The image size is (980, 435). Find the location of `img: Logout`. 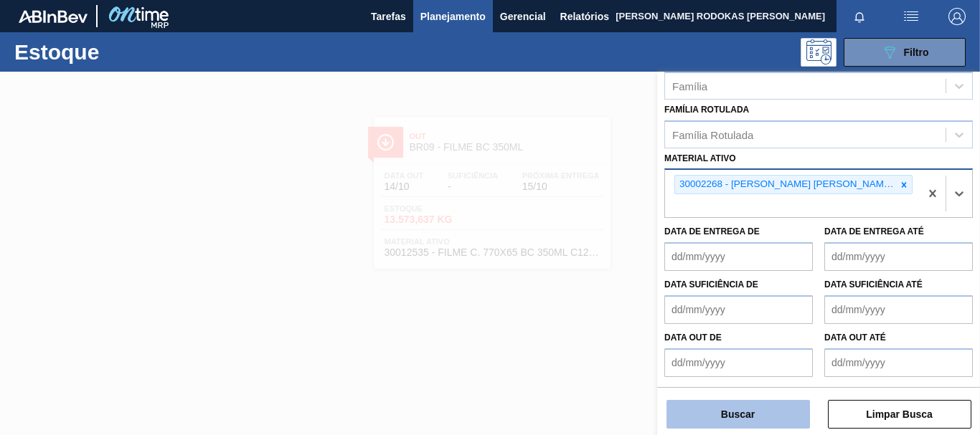

img: Logout is located at coordinates (957, 16).